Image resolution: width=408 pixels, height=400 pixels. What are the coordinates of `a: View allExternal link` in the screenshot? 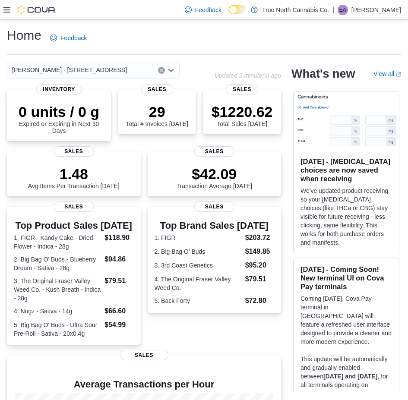 It's located at (387, 74).